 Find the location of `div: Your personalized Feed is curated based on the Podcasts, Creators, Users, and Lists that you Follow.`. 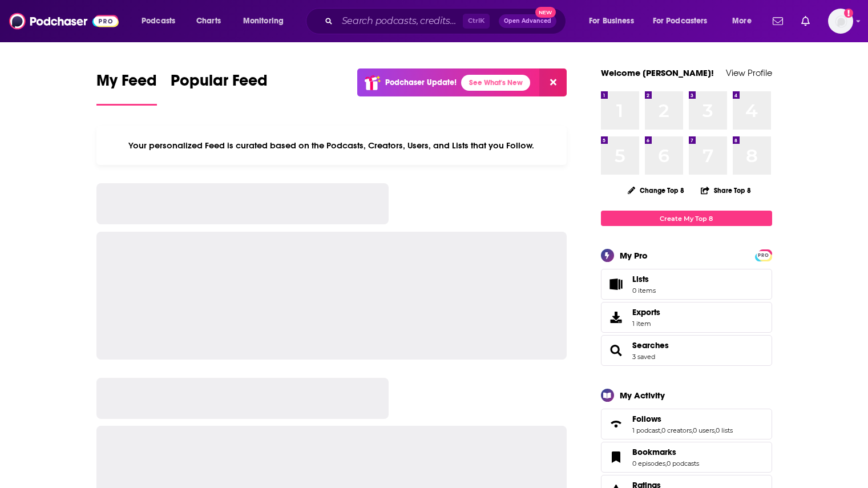

div: Your personalized Feed is curated based on the Podcasts, Creators, Users, and Lists that you Follow. is located at coordinates (332, 146).